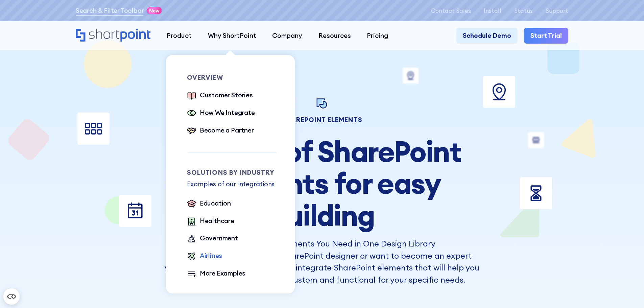 Image resolution: width=644 pixels, height=308 pixels. What do you see at coordinates (557, 10) in the screenshot?
I see `p: Support` at bounding box center [557, 10].